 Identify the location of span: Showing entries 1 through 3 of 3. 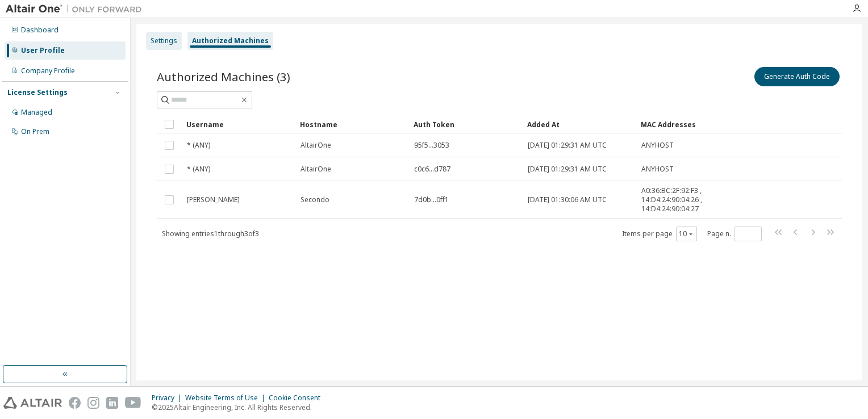
(210, 234).